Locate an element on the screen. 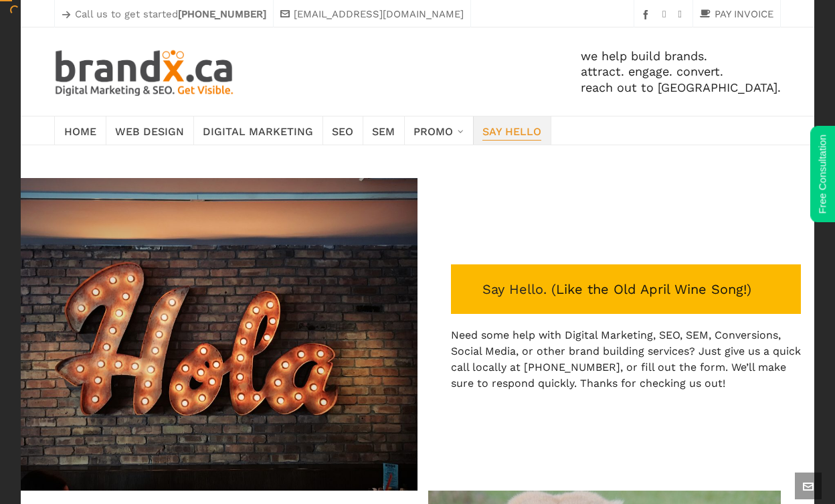 Image resolution: width=835 pixels, height=504 pixels. p: Say Hello. ( ) is located at coordinates (625, 289).